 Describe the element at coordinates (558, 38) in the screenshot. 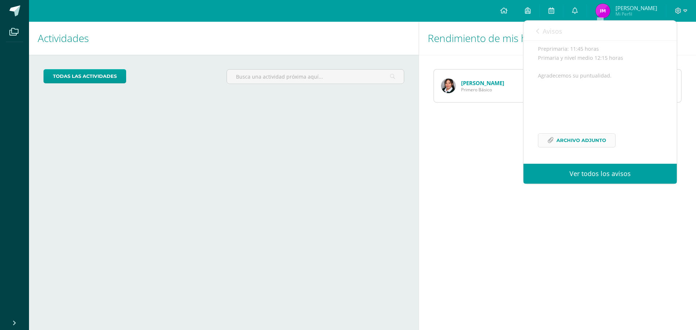

I see `h1: Rendimiento de mis hijos` at that location.